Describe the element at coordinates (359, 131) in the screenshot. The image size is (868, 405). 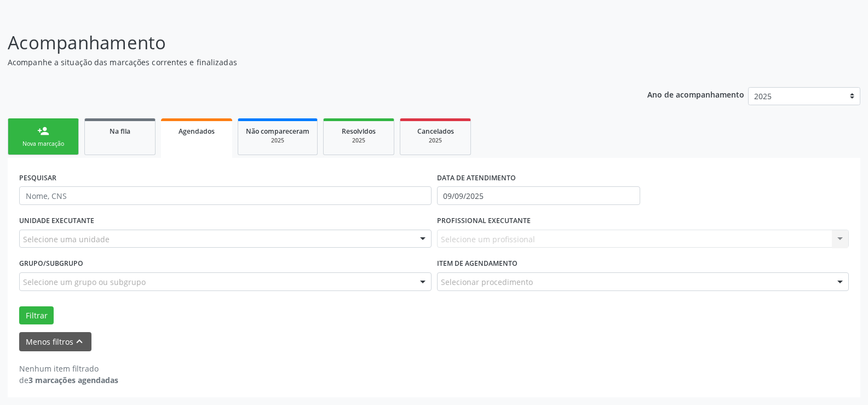
I see `span: Resolvidos` at that location.